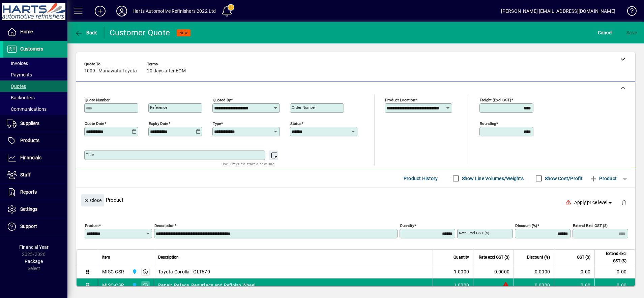 This screenshot has height=298, width=644. What do you see at coordinates (33, 261) in the screenshot?
I see `span: Package` at bounding box center [33, 261].